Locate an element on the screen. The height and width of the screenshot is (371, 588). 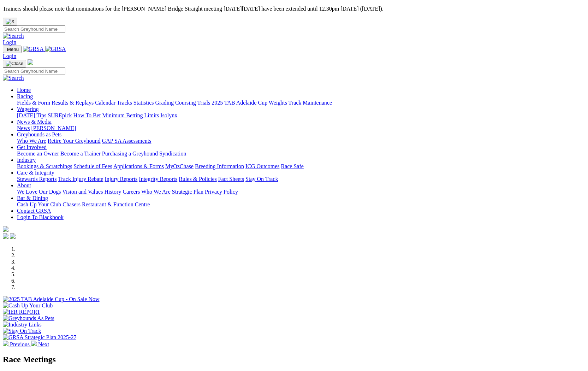
a: We Love Our Dogs is located at coordinates (39, 192).